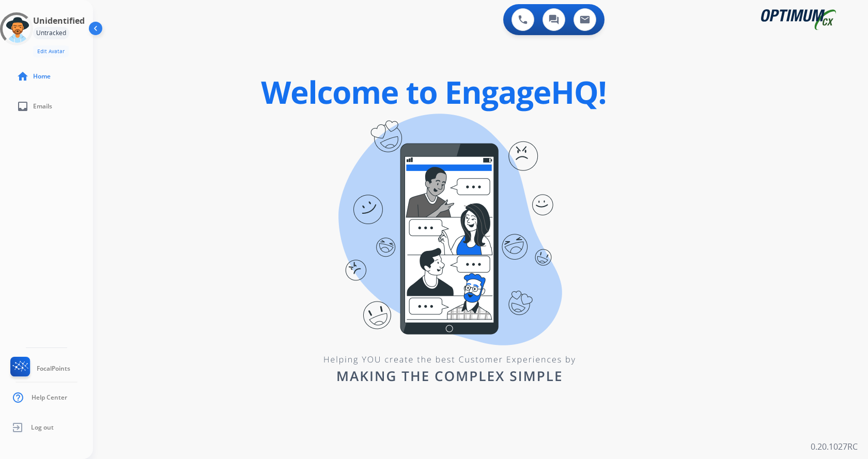 The image size is (868, 459). Describe the element at coordinates (42, 428) in the screenshot. I see `span: Log out` at that location.